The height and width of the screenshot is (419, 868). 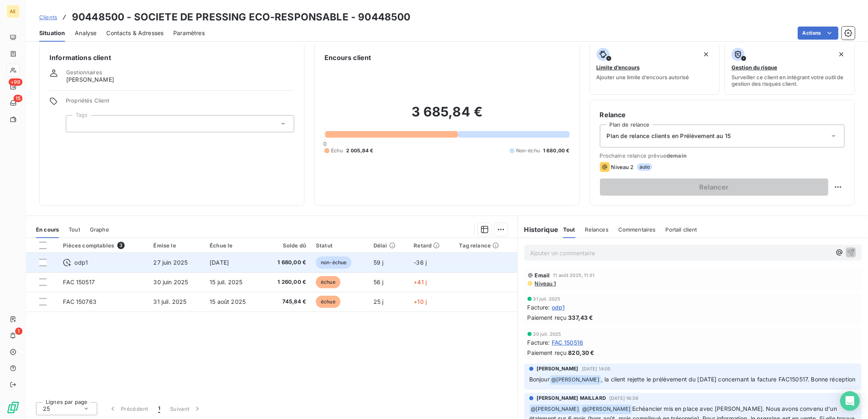 What do you see at coordinates (539, 230) in the screenshot?
I see `h6: Historique` at bounding box center [539, 230].